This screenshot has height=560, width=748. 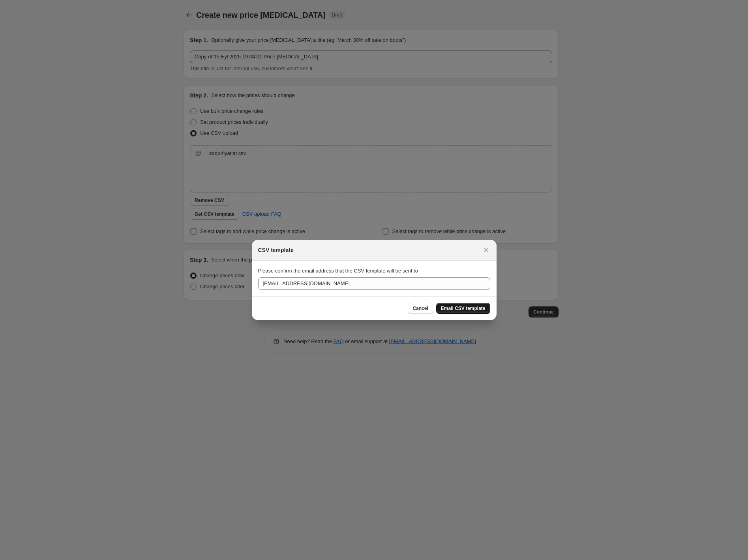 I want to click on span: Cancel, so click(x=420, y=308).